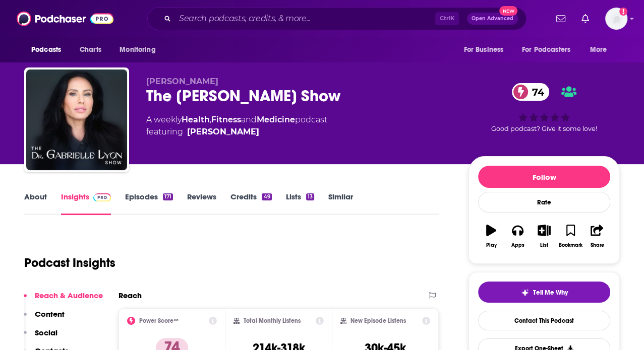 The image size is (644, 350). I want to click on button: List, so click(544, 237).